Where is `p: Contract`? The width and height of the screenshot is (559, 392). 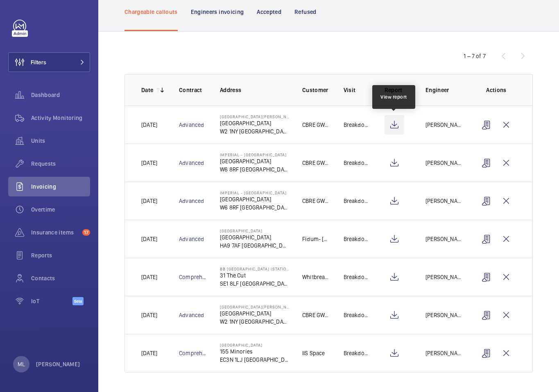
p: Contract is located at coordinates (193, 90).